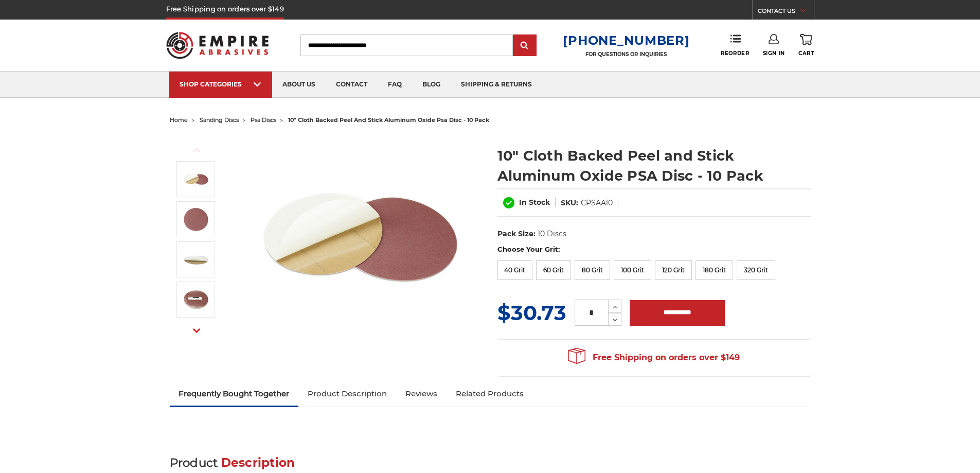 This screenshot has width=980, height=473. Describe the element at coordinates (218, 46) in the screenshot. I see `img: Empire Abrasives` at that location.